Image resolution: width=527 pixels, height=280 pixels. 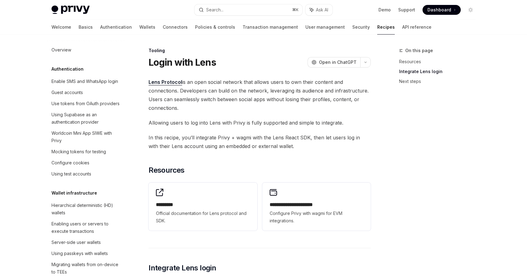 What do you see at coordinates (67, 93) in the screenshot?
I see `div: Guest accounts` at bounding box center [67, 93].